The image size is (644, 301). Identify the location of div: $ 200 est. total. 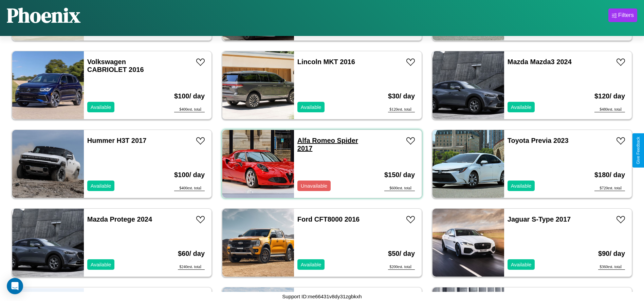
(401, 267).